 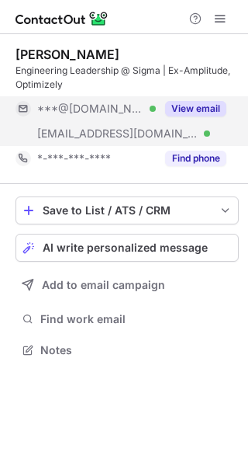 I want to click on button: save-profile-one-click, so click(x=127, y=210).